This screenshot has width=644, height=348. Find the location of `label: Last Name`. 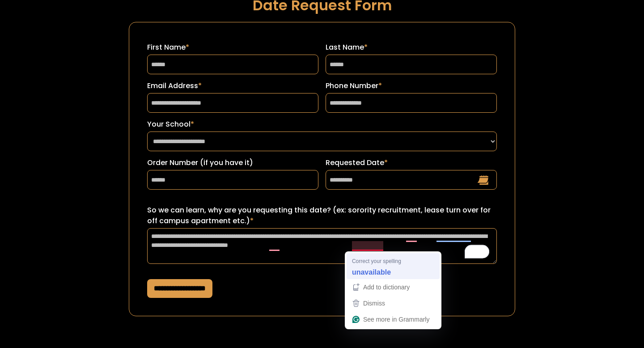

label: Last Name is located at coordinates (411, 47).